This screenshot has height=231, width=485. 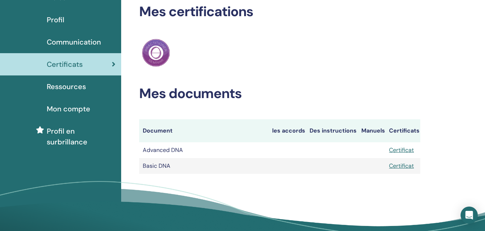 I want to click on td: Basic DNA, so click(x=204, y=166).